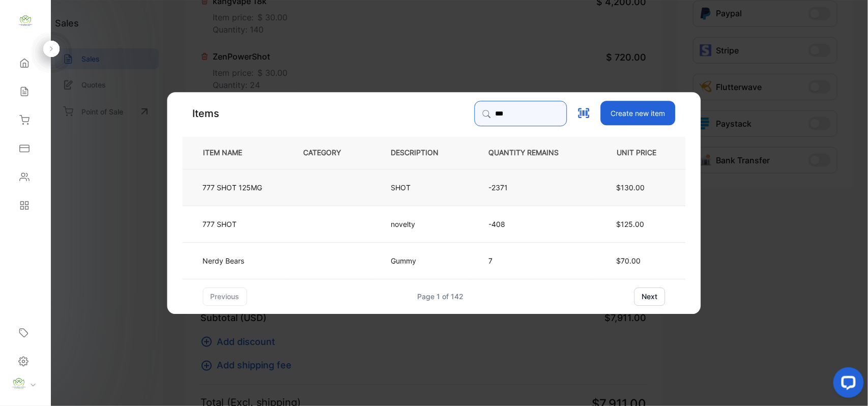  I want to click on img: profile, so click(19, 384).